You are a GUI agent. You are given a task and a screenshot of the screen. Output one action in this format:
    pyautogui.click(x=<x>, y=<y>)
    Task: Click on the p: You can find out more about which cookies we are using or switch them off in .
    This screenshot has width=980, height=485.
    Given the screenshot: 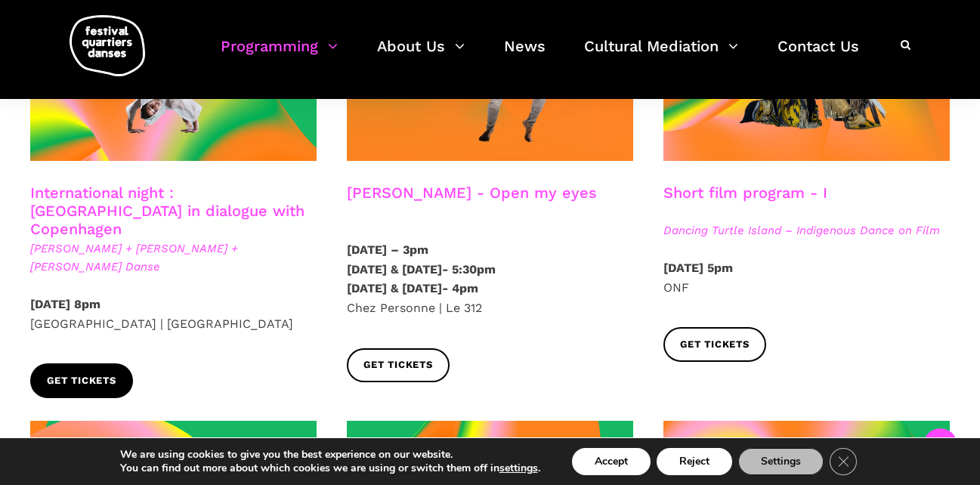 What is the action you would take?
    pyautogui.click(x=330, y=468)
    